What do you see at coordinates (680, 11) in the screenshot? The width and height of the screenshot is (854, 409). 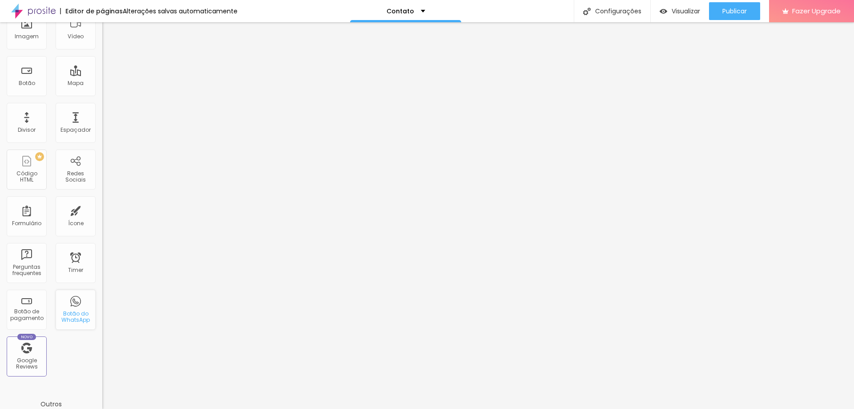 I see `button: Visualizar` at bounding box center [680, 11].